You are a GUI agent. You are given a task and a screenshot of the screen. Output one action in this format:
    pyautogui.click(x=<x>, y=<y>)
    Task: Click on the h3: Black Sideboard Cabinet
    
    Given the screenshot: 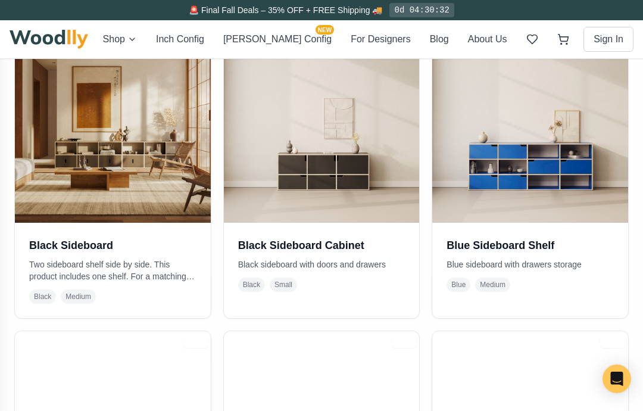 What is the action you would take?
    pyautogui.click(x=322, y=245)
    